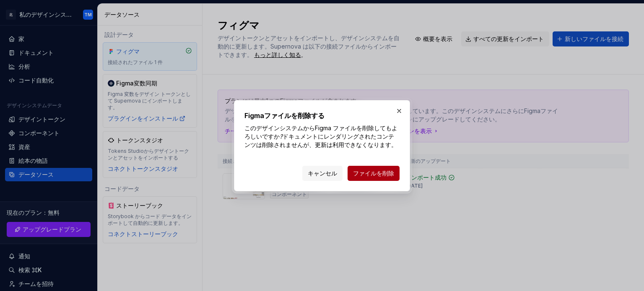  I want to click on font: ドキュメントにレンダリングされたコンテンツは削除されませんが、更新は利用できなくなります。, so click(321, 140).